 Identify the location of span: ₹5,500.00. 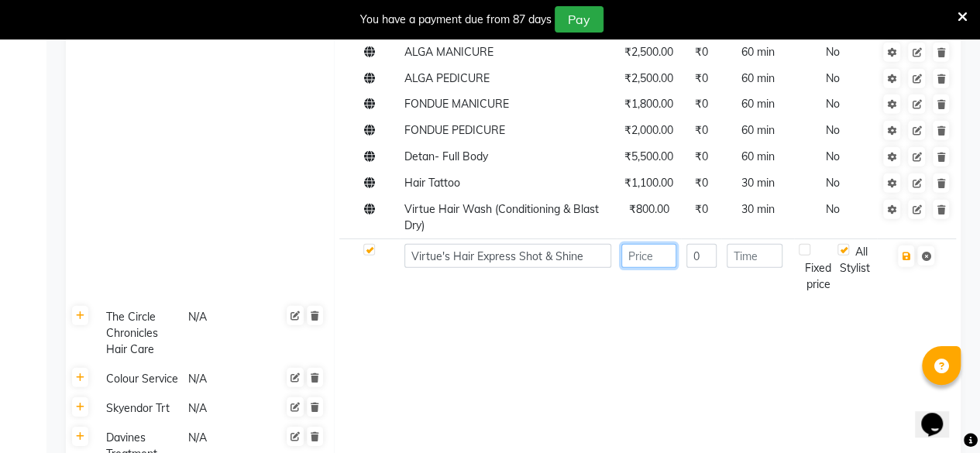
(648, 156).